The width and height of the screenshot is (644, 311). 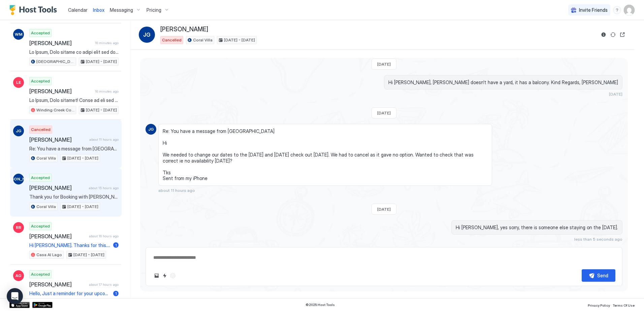 What do you see at coordinates (19, 35) in the screenshot?
I see `span: WM` at bounding box center [19, 35].